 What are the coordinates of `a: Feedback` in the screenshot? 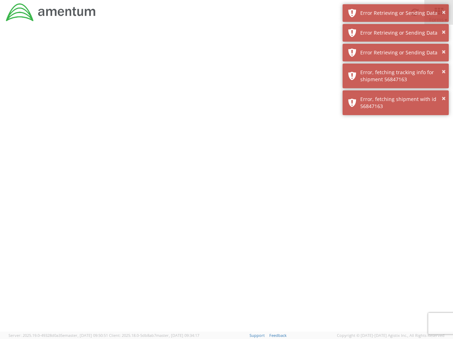 It's located at (278, 336).